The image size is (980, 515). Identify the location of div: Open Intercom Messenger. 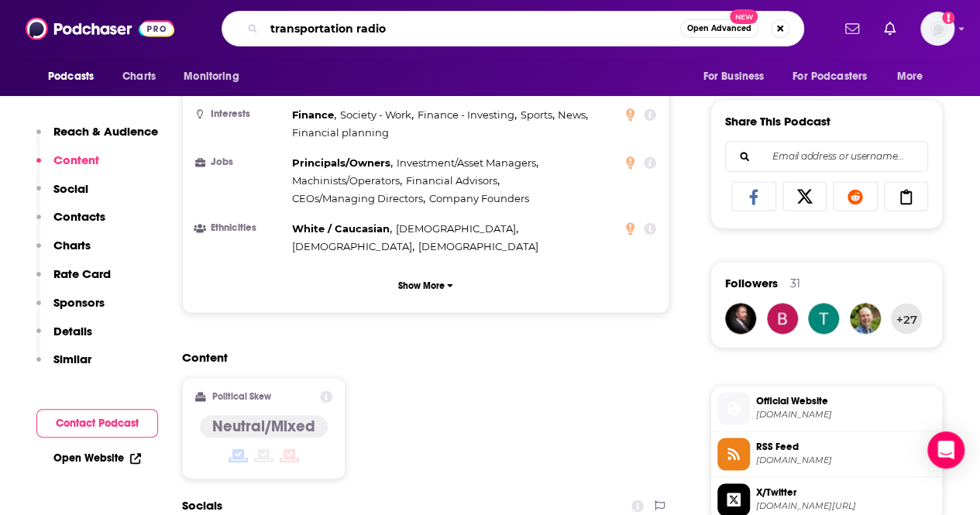
(946, 450).